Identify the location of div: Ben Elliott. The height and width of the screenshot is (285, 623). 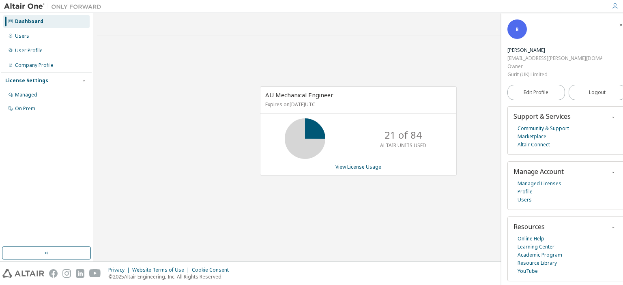
(555, 50).